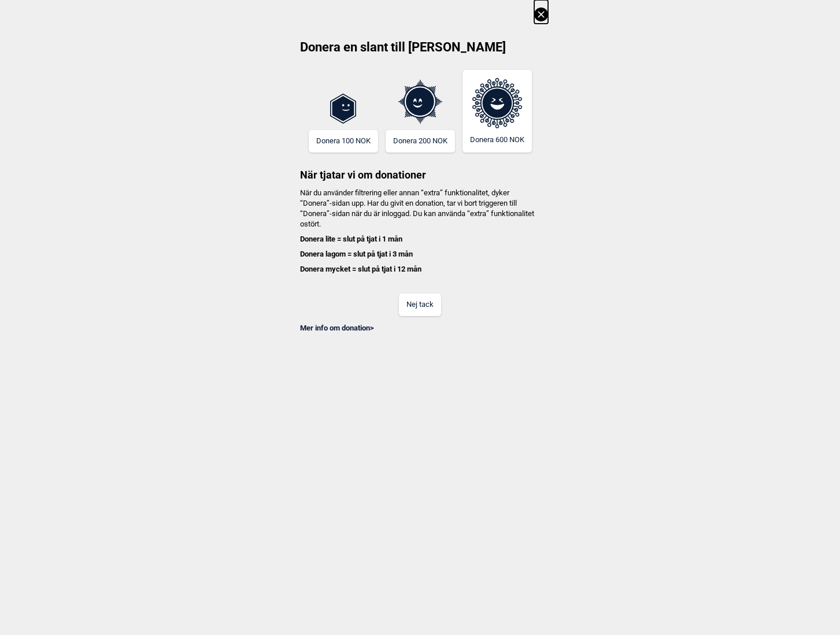 The width and height of the screenshot is (840, 635). Describe the element at coordinates (343, 141) in the screenshot. I see `button: Donera 100 NOK` at that location.